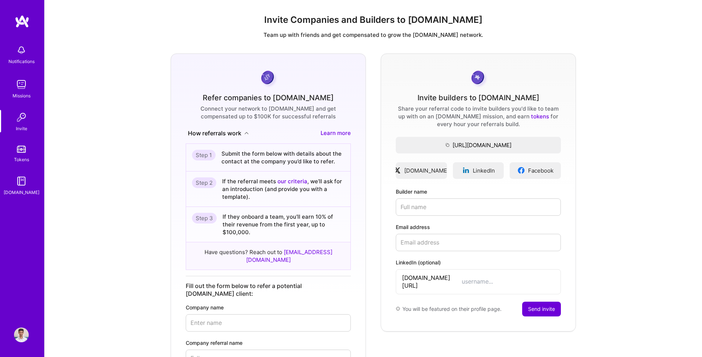 The image size is (702, 357). Describe the element at coordinates (397, 170) in the screenshot. I see `img: xLogo` at that location.